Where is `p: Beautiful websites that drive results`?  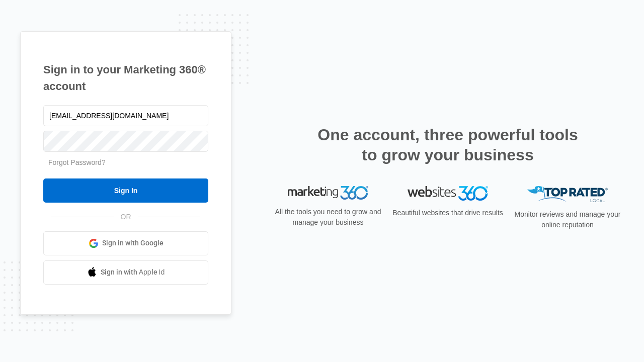
p: Beautiful websites that drive results is located at coordinates (448, 212).